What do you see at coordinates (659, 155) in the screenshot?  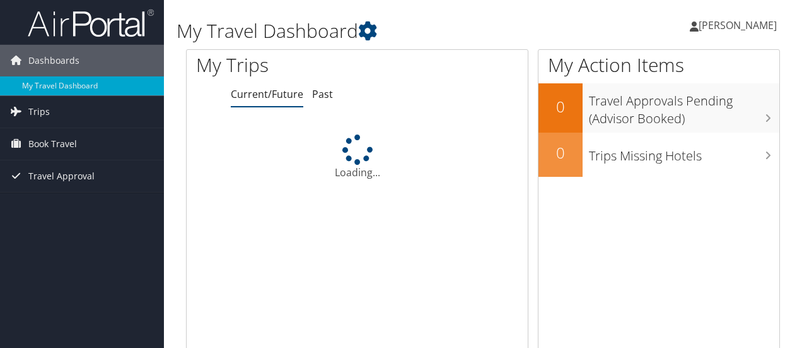 I see `a: 0Trips Missing Hotels` at bounding box center [659, 155].